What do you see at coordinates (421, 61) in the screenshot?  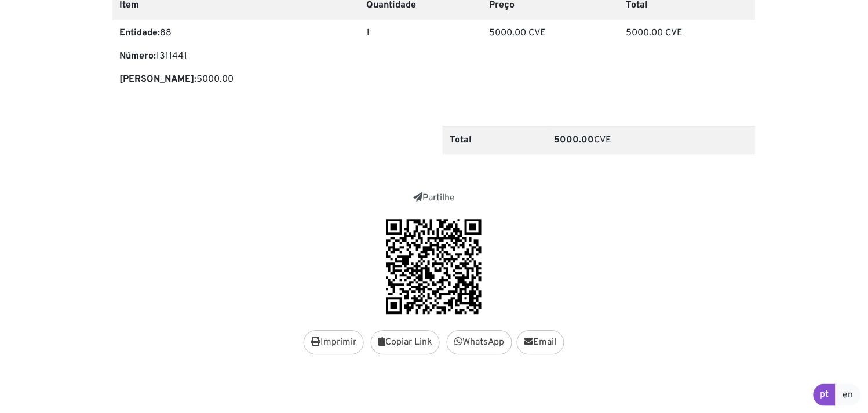 I see `td: 1` at bounding box center [421, 61].